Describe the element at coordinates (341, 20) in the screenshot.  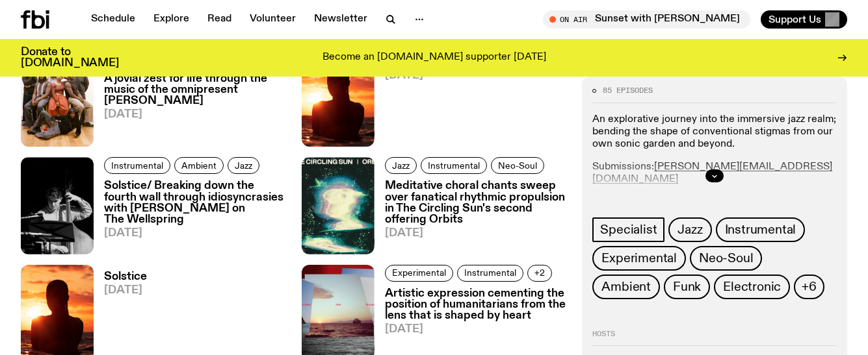
I see `a: Newsletter` at that location.